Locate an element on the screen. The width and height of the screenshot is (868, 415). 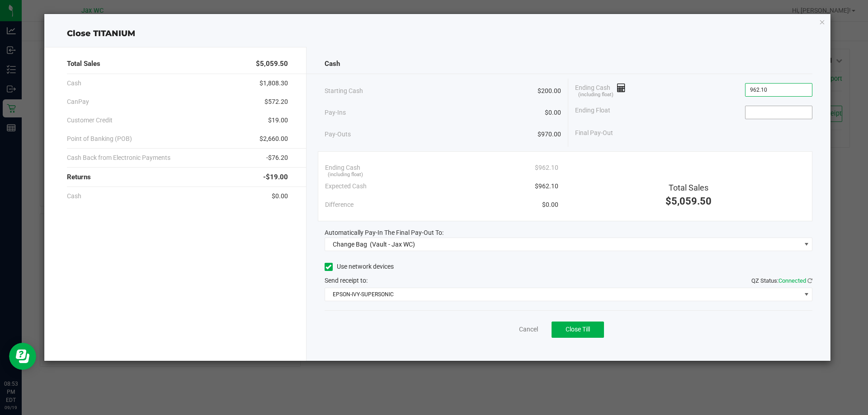
span: -$76.20 is located at coordinates (277, 157).